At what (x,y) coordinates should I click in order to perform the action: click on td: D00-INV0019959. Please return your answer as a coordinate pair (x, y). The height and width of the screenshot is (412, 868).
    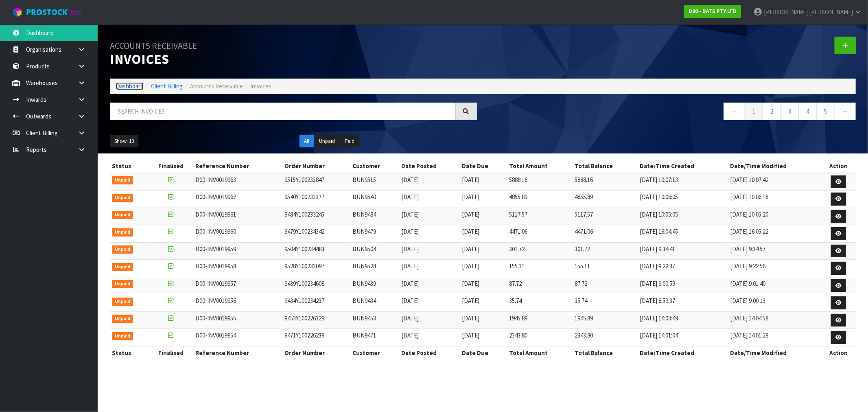
    Looking at the image, I should click on (238, 251).